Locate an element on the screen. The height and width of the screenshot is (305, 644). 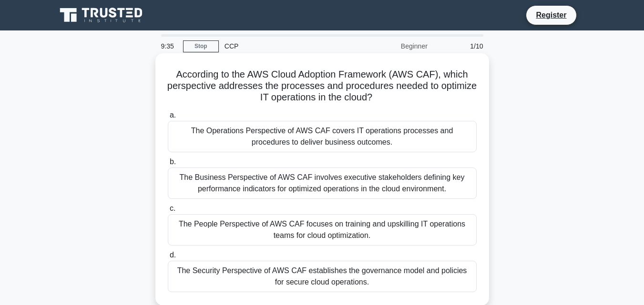
div: 9:35 is located at coordinates (169, 46).